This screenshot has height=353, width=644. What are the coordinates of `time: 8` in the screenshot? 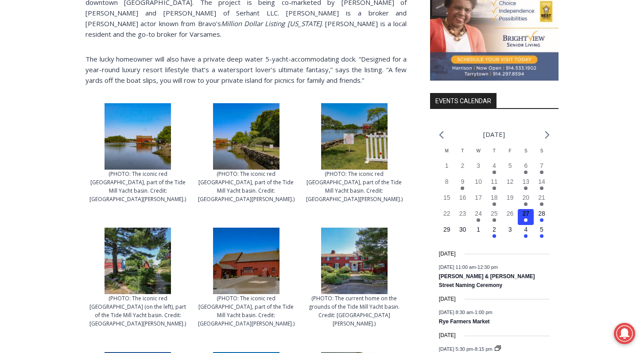 It's located at (447, 182).